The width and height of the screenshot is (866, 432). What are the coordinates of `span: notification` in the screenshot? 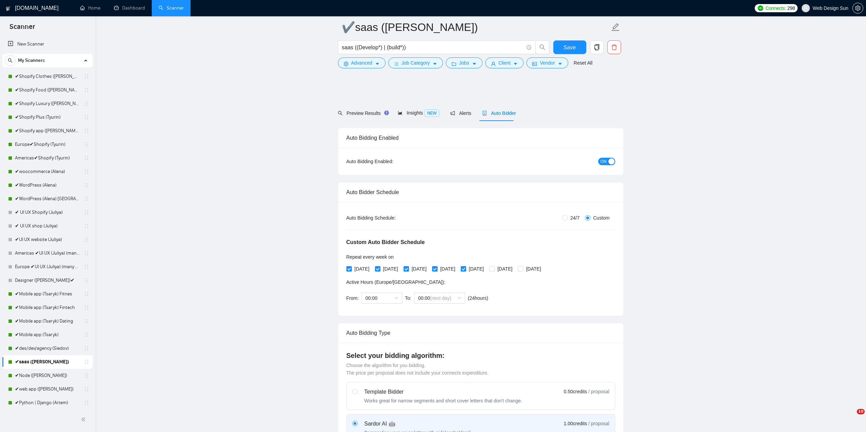 It's located at (452, 113).